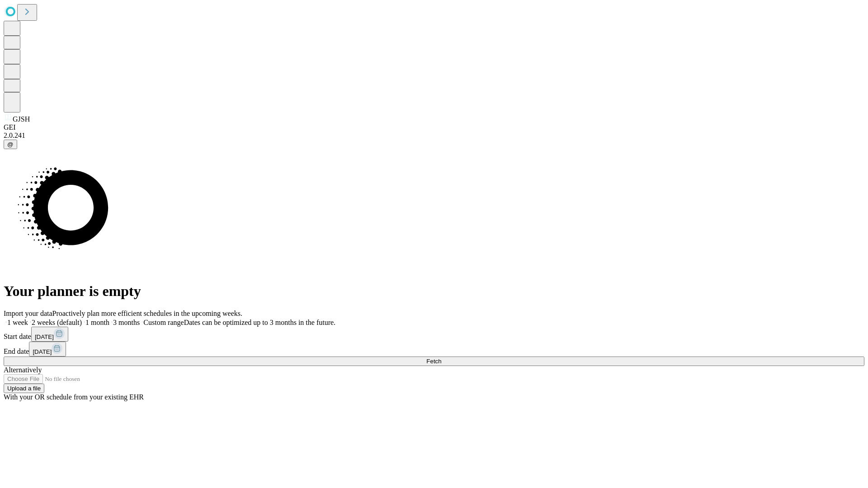 This screenshot has width=868, height=488. What do you see at coordinates (434, 334) in the screenshot?
I see `div: Start date` at bounding box center [434, 334].